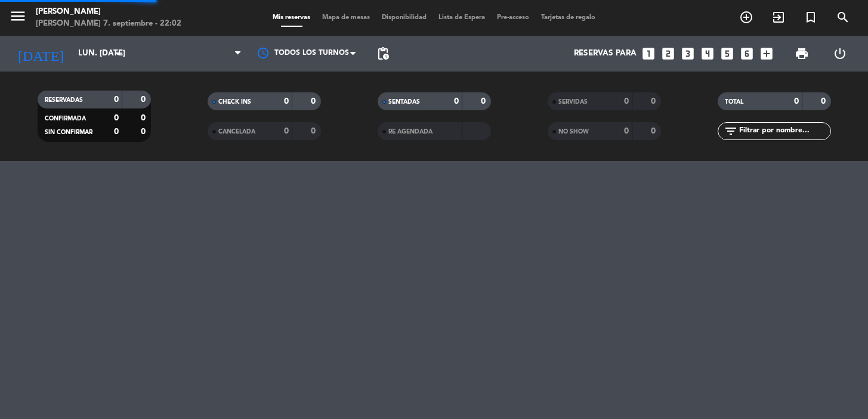  What do you see at coordinates (668, 54) in the screenshot?
I see `i: looks_two` at bounding box center [668, 54].